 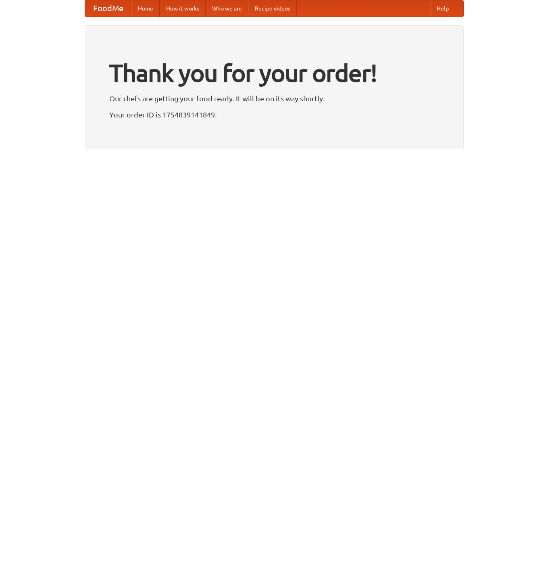 I want to click on a: FoodMe, so click(x=108, y=8).